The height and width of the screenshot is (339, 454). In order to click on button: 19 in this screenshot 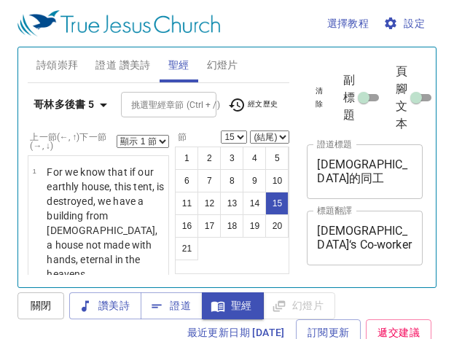, I will do `click(254, 226)`.